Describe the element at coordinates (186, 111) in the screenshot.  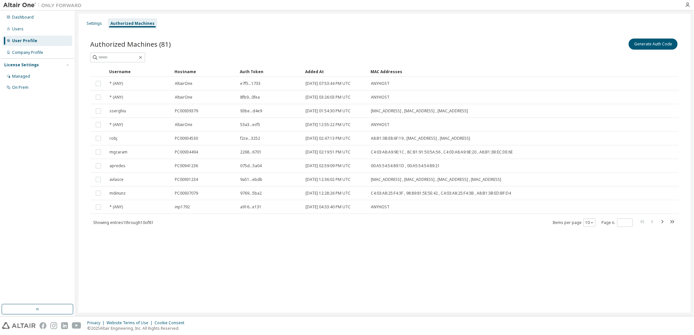
I see `span: PC00939379` at that location.